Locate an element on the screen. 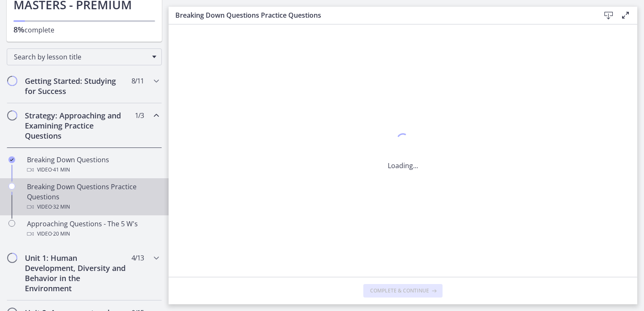 Image resolution: width=644 pixels, height=311 pixels. span: · 20 min is located at coordinates (61, 234).